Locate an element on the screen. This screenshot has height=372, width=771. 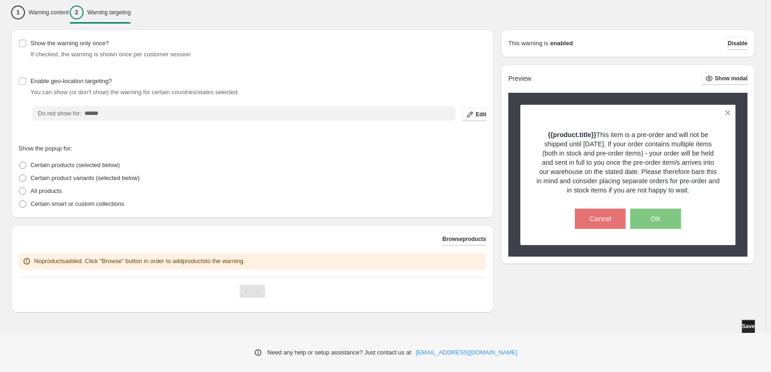
button: Cancel is located at coordinates (600, 219).